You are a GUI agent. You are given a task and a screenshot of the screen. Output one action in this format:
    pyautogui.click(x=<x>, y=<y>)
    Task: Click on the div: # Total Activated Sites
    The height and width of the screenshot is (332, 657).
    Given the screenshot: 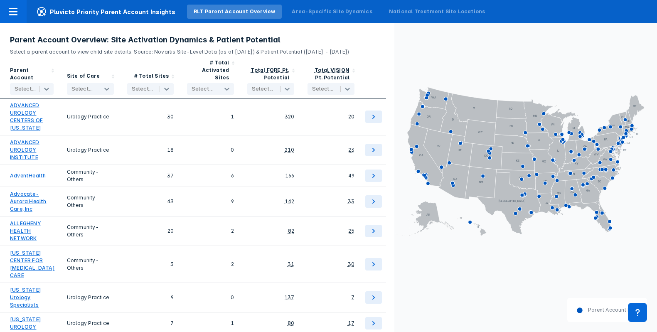 What is the action you would take?
    pyautogui.click(x=208, y=70)
    